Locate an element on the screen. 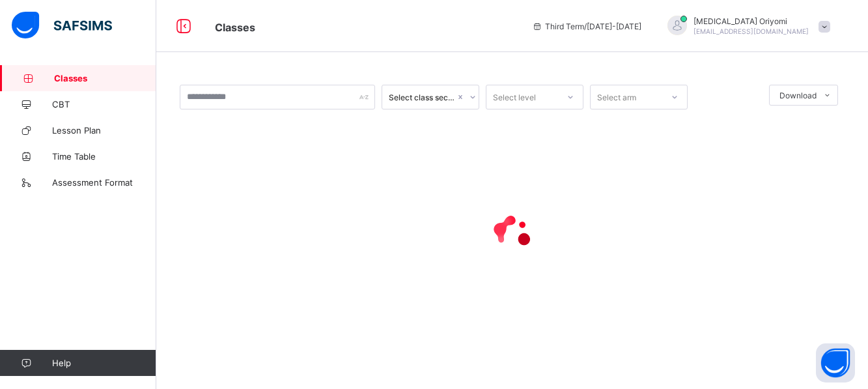 The height and width of the screenshot is (389, 868). span: Help is located at coordinates (104, 363).